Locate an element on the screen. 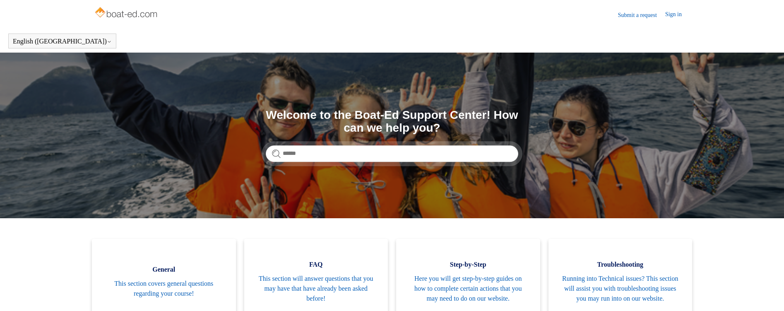 This screenshot has height=311, width=784. span: Here you will get step-by-step guides on how to complete certain actions that you may need to do ... is located at coordinates (468, 289).